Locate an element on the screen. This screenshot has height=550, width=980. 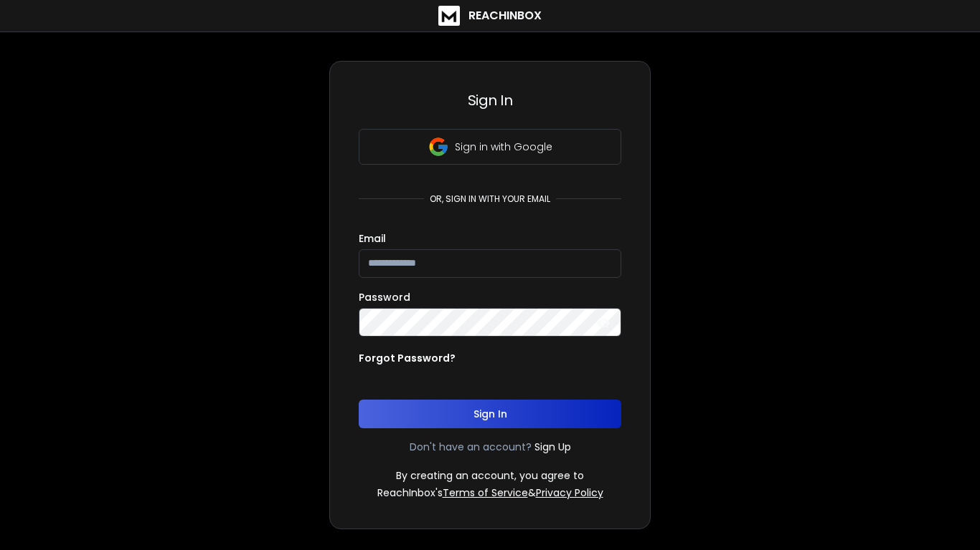
span: Privacy Policy is located at coordinates (570, 493).